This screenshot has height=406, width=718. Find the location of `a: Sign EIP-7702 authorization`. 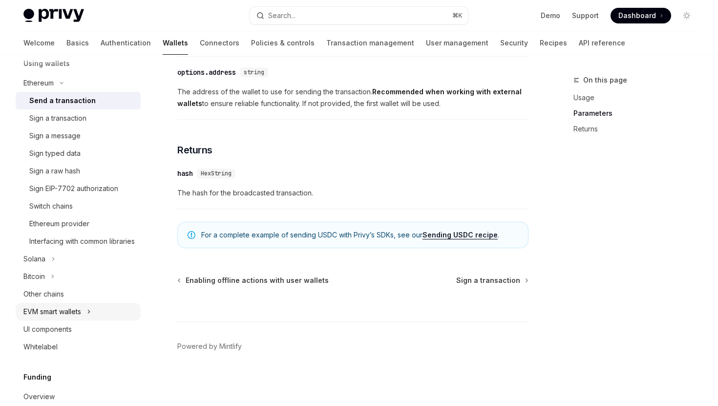

a: Sign EIP-7702 authorization is located at coordinates (78, 189).